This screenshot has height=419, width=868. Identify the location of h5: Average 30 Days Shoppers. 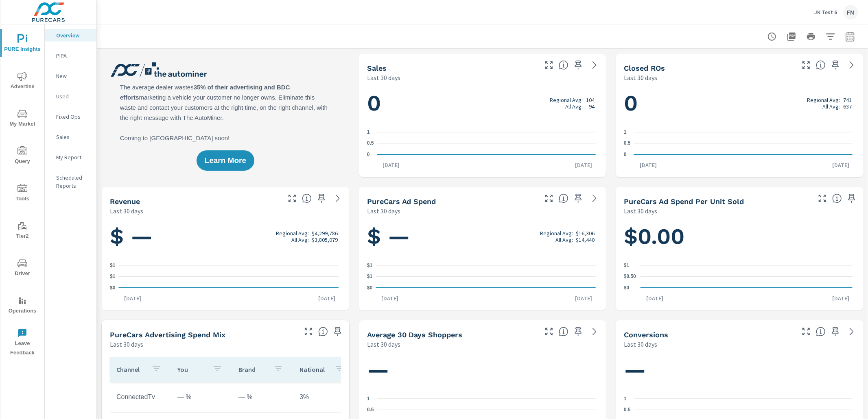
(414, 335).